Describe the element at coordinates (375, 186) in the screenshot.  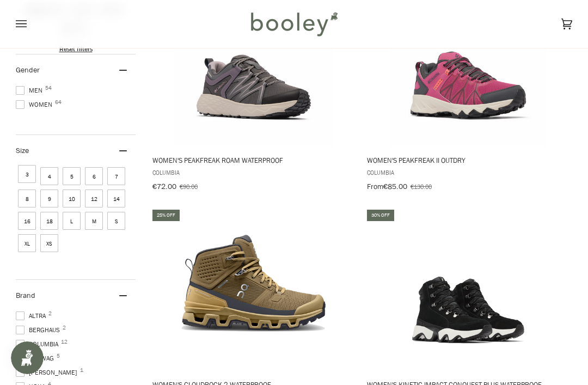
I see `span: From` at that location.